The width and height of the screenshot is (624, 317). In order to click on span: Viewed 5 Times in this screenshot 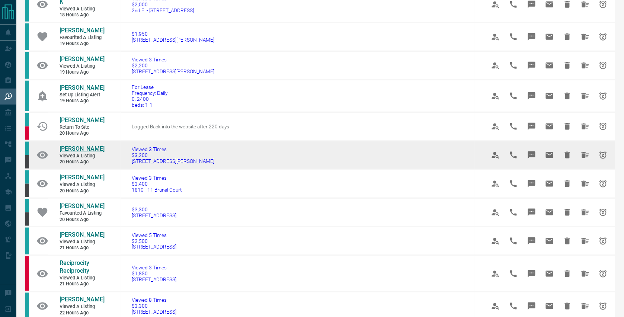, I will do `click(154, 235)`.